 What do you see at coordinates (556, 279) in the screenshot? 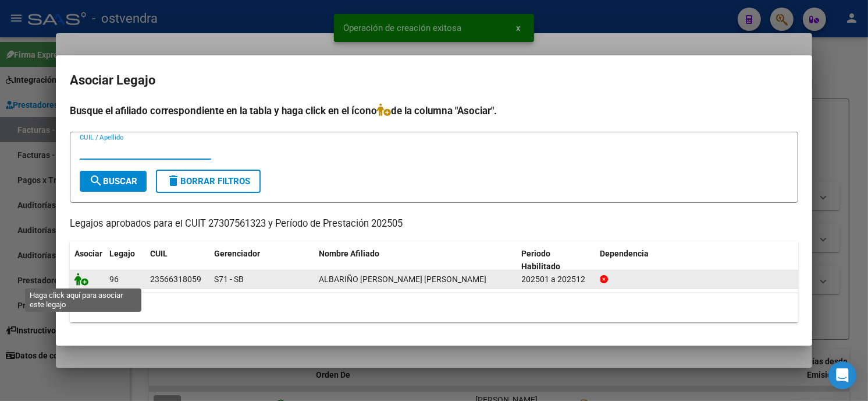
I see `div: 202501 a 202512` at bounding box center [556, 279].